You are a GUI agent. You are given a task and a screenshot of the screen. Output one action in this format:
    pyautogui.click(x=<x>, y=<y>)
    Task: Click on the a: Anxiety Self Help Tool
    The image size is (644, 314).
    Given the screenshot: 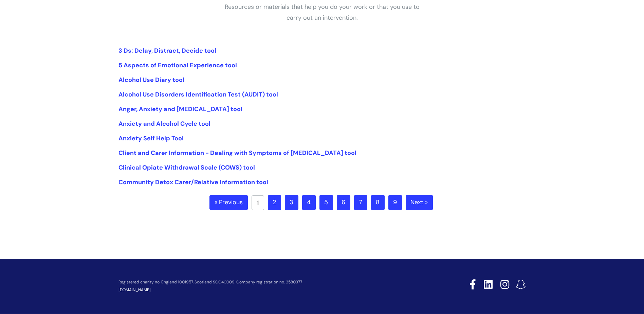 What is the action you would take?
    pyautogui.click(x=151, y=138)
    